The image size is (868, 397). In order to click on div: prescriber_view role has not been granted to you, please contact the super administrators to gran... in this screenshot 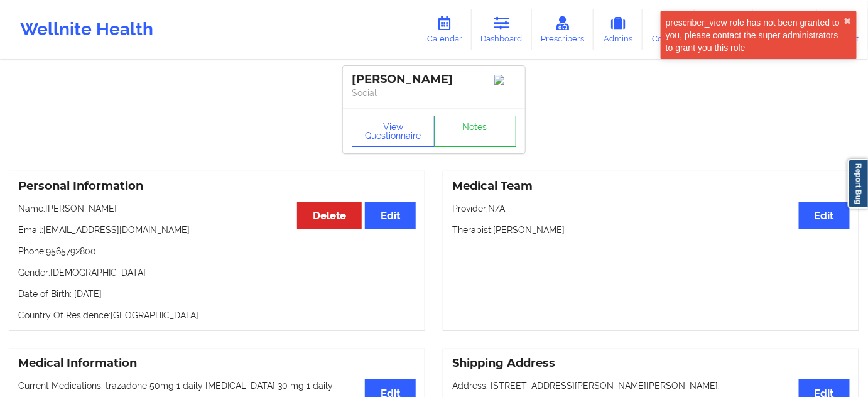, I will do `click(755, 35)`.